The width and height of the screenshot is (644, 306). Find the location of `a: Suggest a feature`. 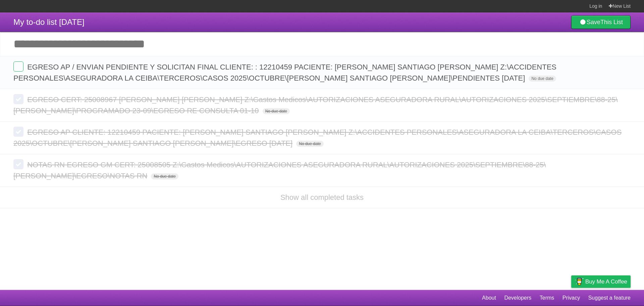

a: Suggest a feature is located at coordinates (610, 298).